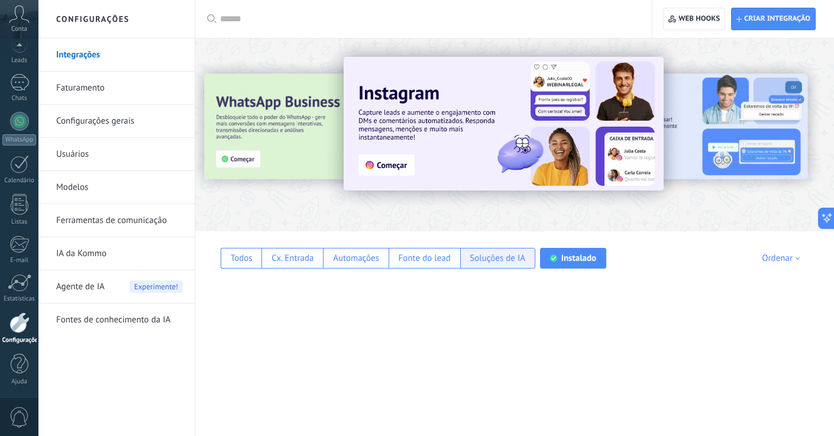 Image resolution: width=834 pixels, height=436 pixels. Describe the element at coordinates (773, 19) in the screenshot. I see `button: Criar integração` at that location.